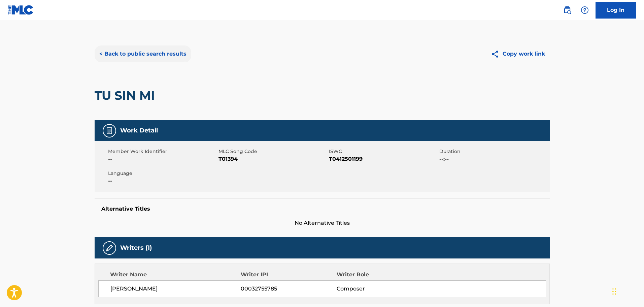 This screenshot has height=307, width=644. What do you see at coordinates (585, 10) in the screenshot?
I see `img: help` at bounding box center [585, 10].